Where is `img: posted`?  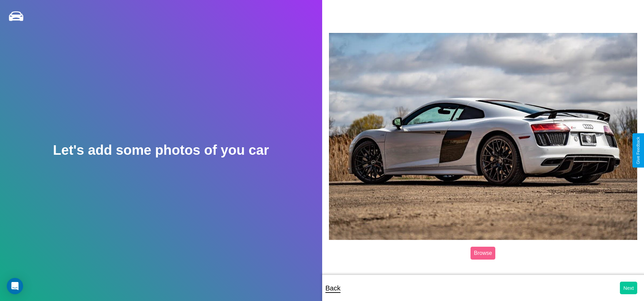
img: posted is located at coordinates (483, 136).